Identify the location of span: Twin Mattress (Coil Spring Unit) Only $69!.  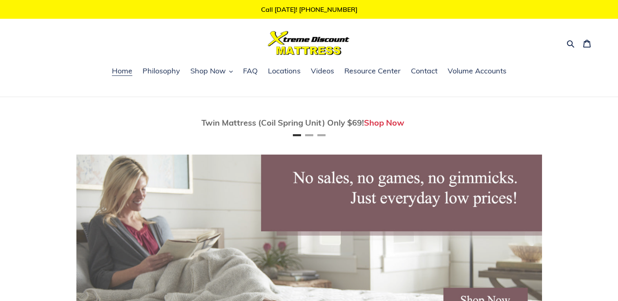
(283, 123).